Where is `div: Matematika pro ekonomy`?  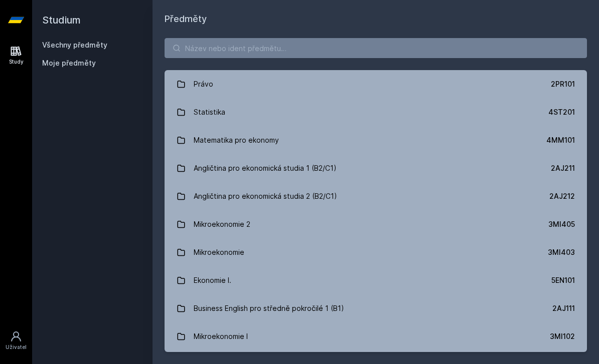
div: Matematika pro ekonomy is located at coordinates (236, 140).